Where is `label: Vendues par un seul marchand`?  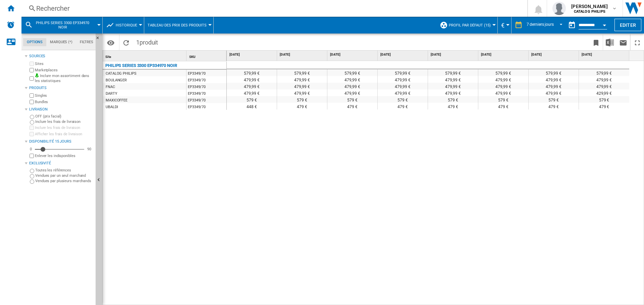
label: Vendues par un seul marchand is located at coordinates (64, 176).